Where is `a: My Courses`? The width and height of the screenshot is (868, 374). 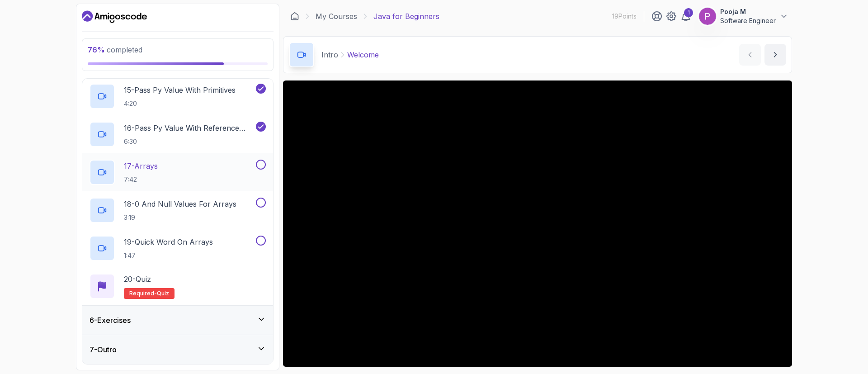
a: My Courses is located at coordinates (336, 16).